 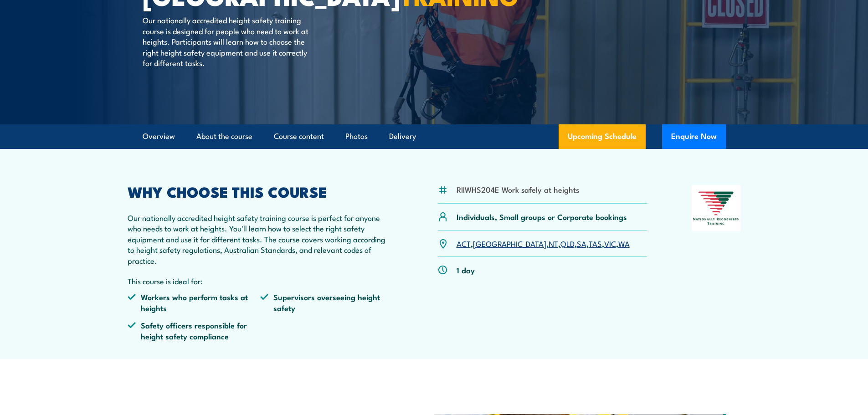 What do you see at coordinates (159, 136) in the screenshot?
I see `a: Overview` at bounding box center [159, 136].